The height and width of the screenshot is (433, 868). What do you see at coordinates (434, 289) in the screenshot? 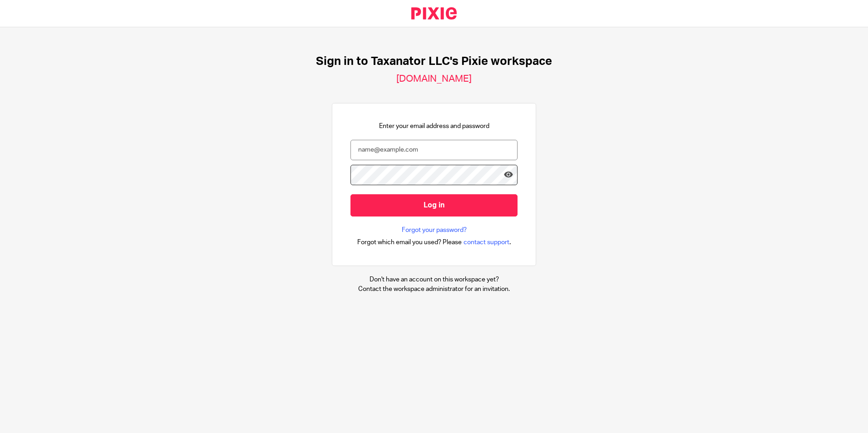
I see `p: Contact the workspace administrator for an invitation.` at bounding box center [434, 289].